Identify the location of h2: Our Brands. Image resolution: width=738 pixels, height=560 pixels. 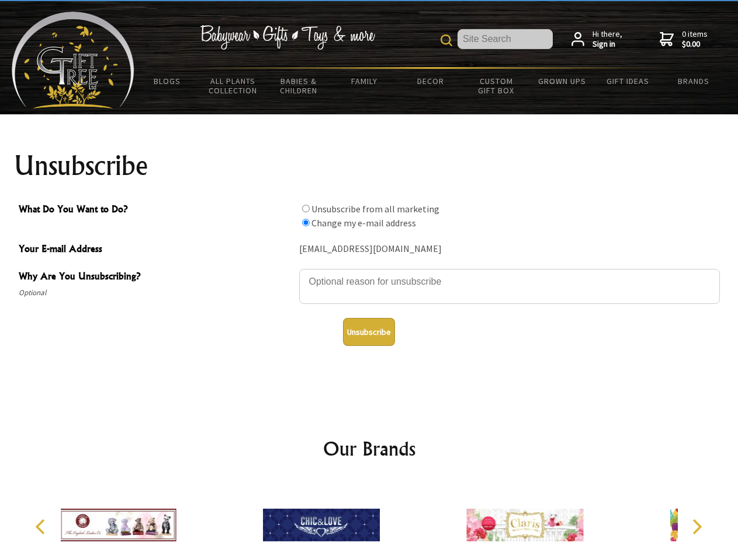
(369, 449).